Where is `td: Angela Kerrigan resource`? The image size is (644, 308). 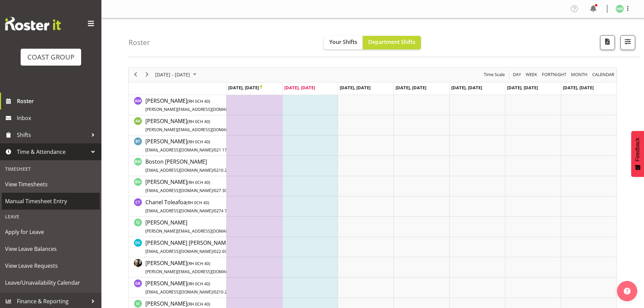
td: Angela Kerrigan resource is located at coordinates (178, 126).